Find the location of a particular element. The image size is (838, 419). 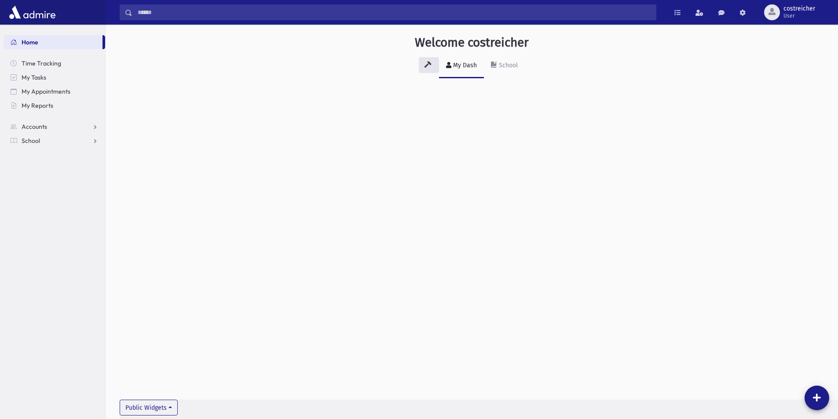

a: My Tasks is located at coordinates (54, 77).